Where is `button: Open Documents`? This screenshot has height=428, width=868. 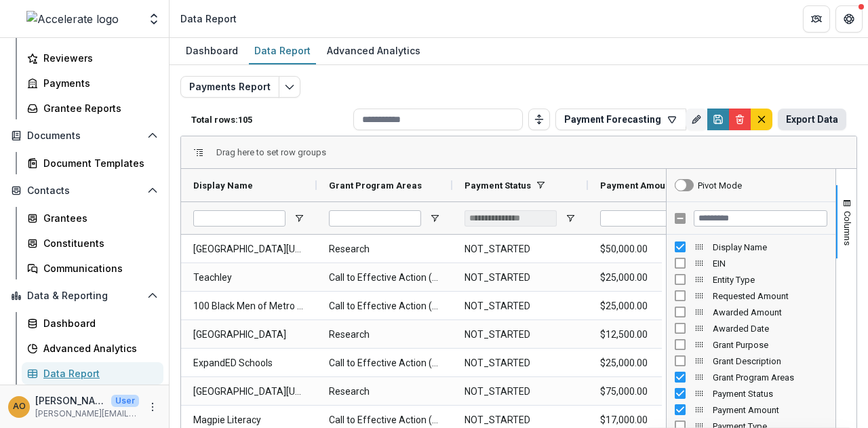
button: Open Documents is located at coordinates (84, 136).